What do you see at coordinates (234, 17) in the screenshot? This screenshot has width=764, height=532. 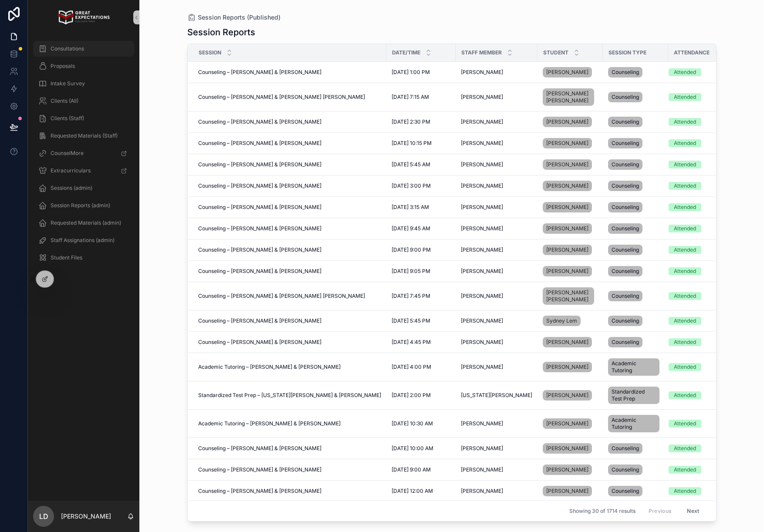 I see `a: Session Reports (Published)` at bounding box center [234, 17].